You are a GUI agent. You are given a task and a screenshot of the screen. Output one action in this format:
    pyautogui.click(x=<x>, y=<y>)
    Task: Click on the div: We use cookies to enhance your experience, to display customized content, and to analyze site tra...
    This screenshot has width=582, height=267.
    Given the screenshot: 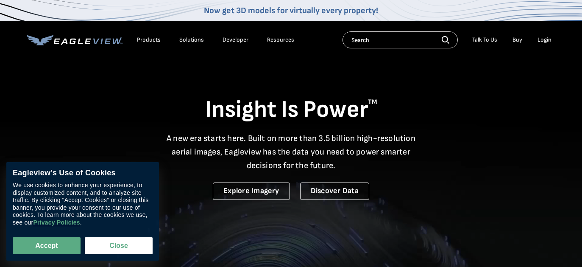 What is the action you would take?
    pyautogui.click(x=83, y=204)
    